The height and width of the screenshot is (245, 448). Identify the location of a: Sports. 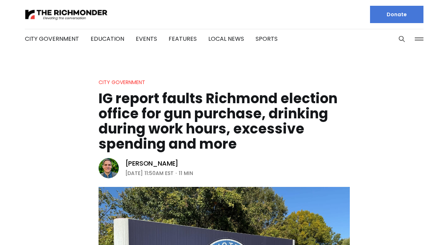
(266, 39).